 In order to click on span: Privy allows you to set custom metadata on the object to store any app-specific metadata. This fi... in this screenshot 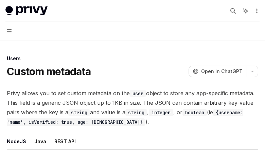, I will do `click(132, 107)`.